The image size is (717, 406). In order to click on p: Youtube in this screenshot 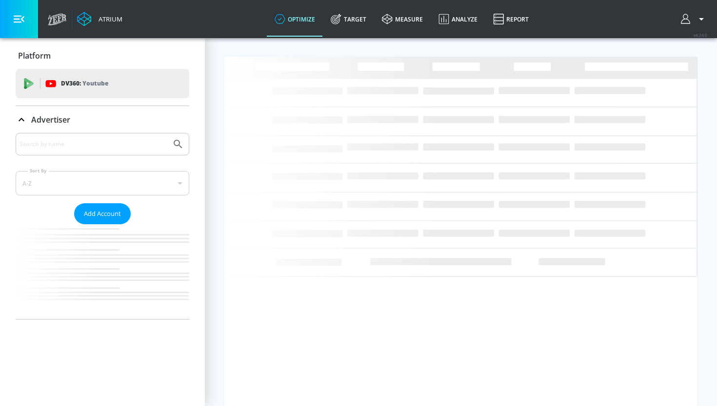, I will do `click(95, 83)`.